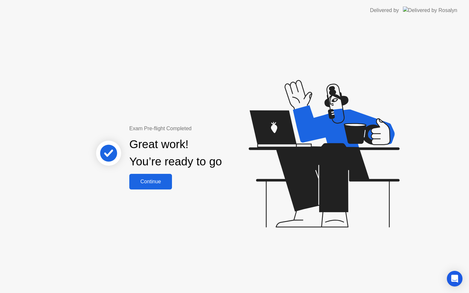  Describe the element at coordinates (384, 10) in the screenshot. I see `div: Delivered by` at that location.